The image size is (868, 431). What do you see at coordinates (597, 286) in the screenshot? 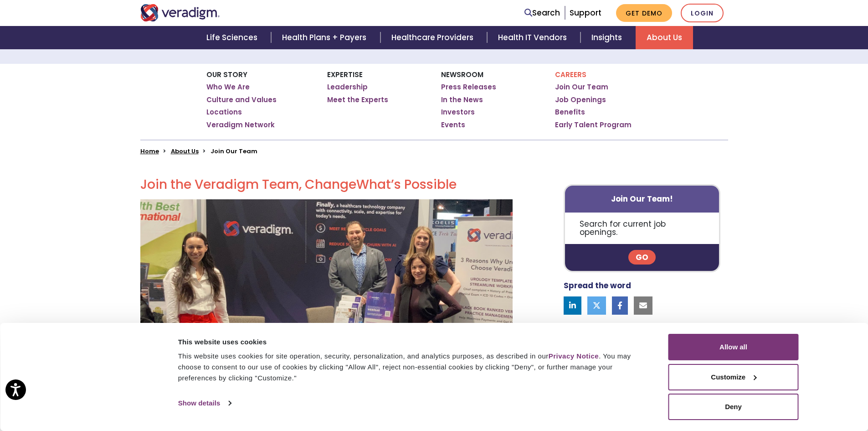
I see `strong: Spread the word` at bounding box center [597, 286].